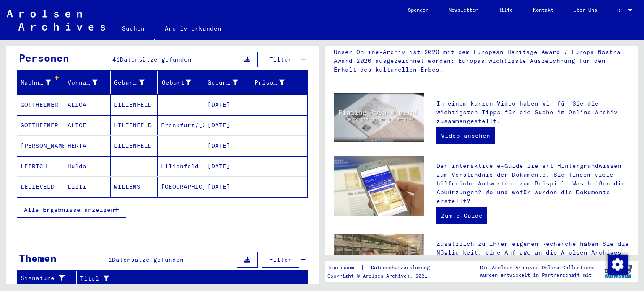 The image size is (644, 291). I want to click on mat-cell: WILLEMS, so click(134, 187).